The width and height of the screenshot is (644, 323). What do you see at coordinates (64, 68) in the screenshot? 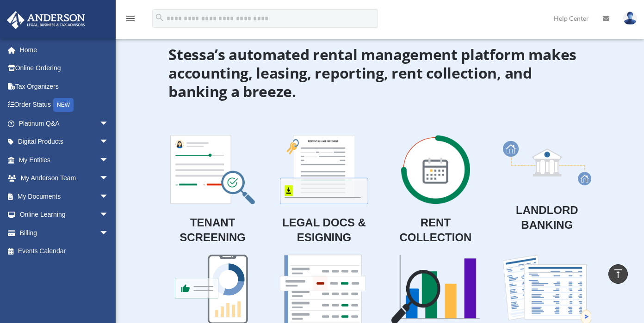
I see `a: Online Ordering` at bounding box center [64, 68].